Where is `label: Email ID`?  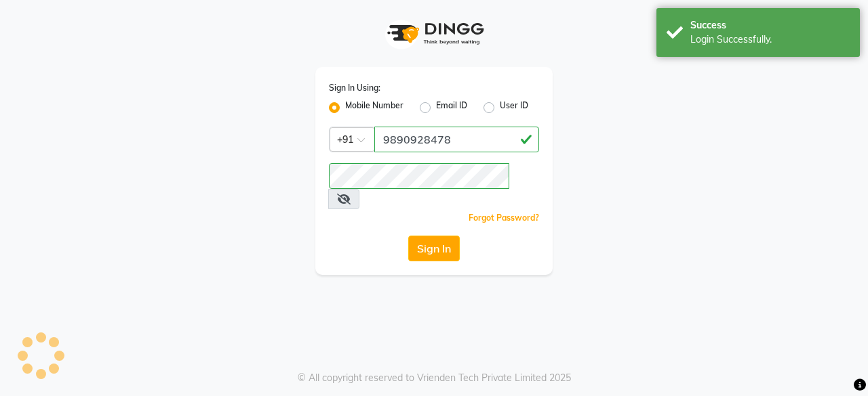
label: Email ID is located at coordinates (452, 108).